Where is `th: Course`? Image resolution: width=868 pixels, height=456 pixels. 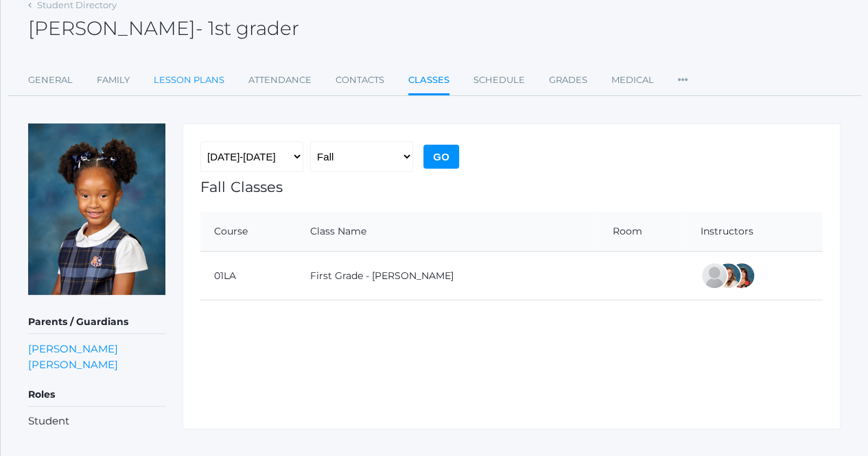 th: Course is located at coordinates (248, 232).